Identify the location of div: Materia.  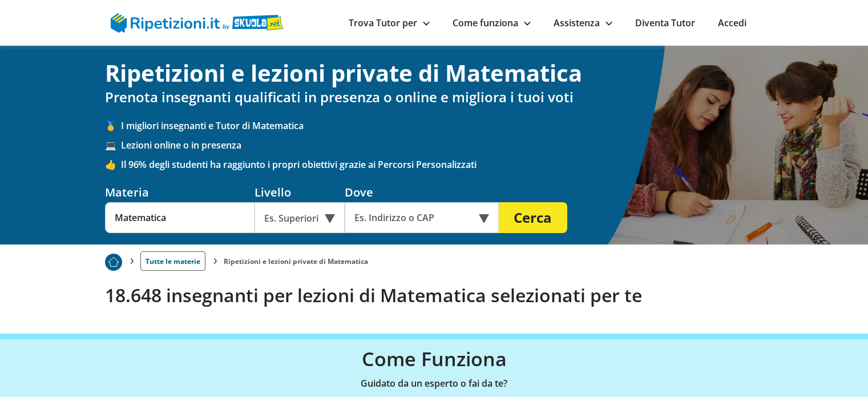
(180, 192).